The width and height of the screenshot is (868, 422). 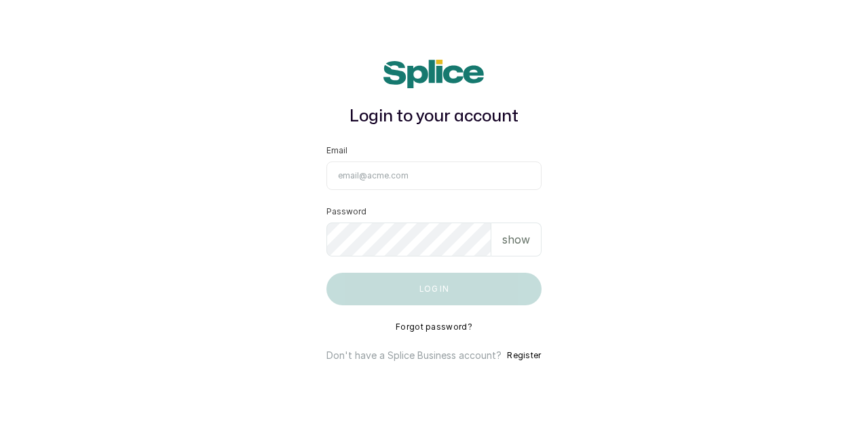 I want to click on h1: Login to your account, so click(x=434, y=117).